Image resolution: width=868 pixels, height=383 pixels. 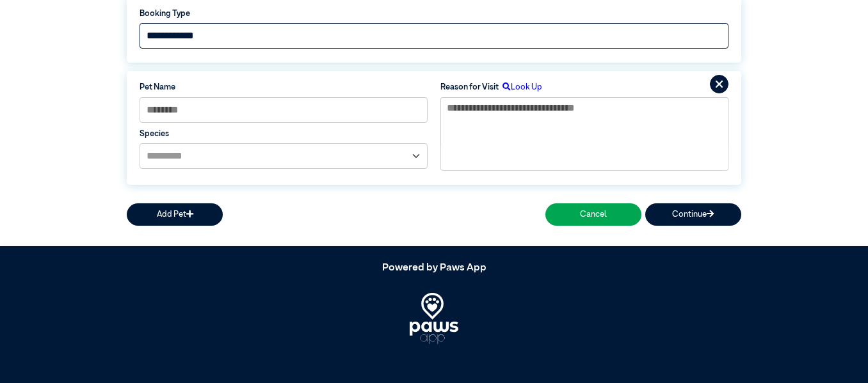 I want to click on label: Pet Name, so click(x=284, y=87).